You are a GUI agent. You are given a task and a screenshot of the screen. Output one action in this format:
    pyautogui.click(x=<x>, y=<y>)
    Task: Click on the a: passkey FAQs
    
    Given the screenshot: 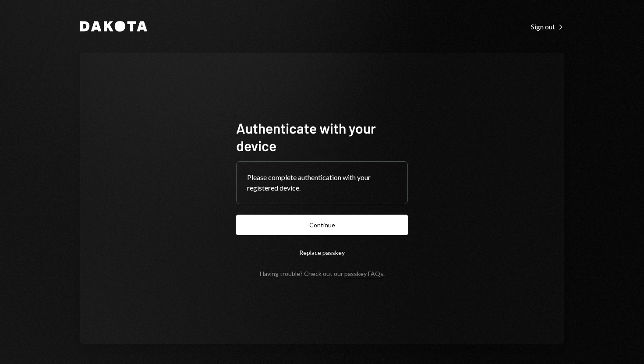 What is the action you would take?
    pyautogui.click(x=363, y=274)
    